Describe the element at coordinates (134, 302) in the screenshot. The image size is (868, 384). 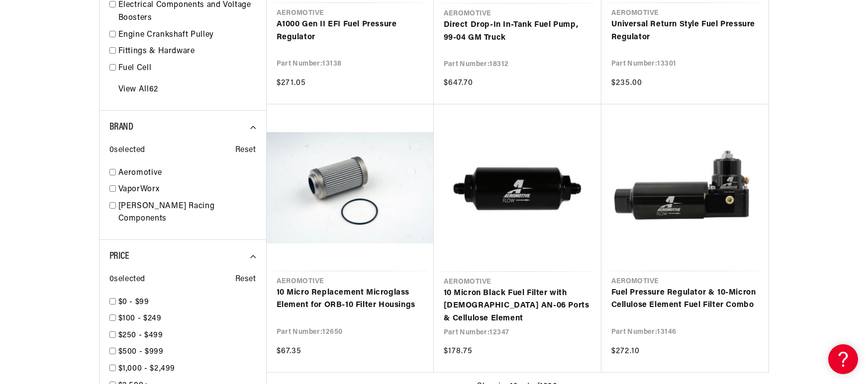
I see `span: $0 - $99` at that location.